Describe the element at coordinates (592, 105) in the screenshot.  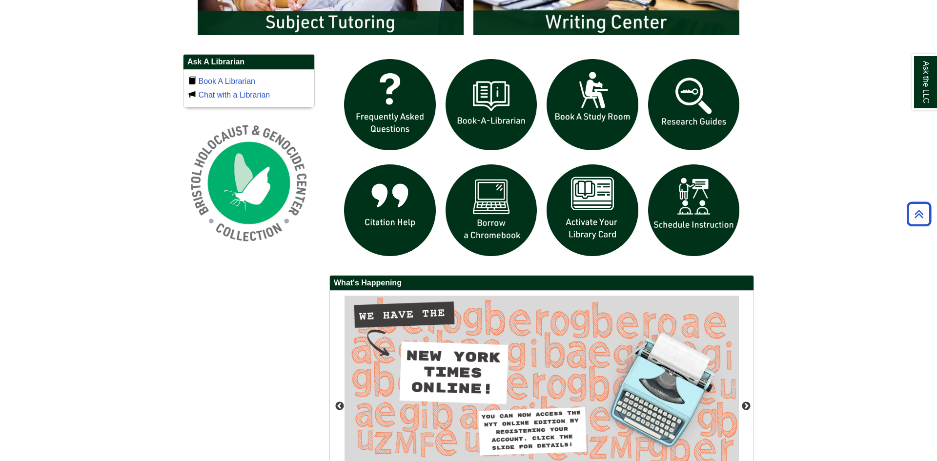
I see `img: book a study room icon links to book a study room web page` at that location.